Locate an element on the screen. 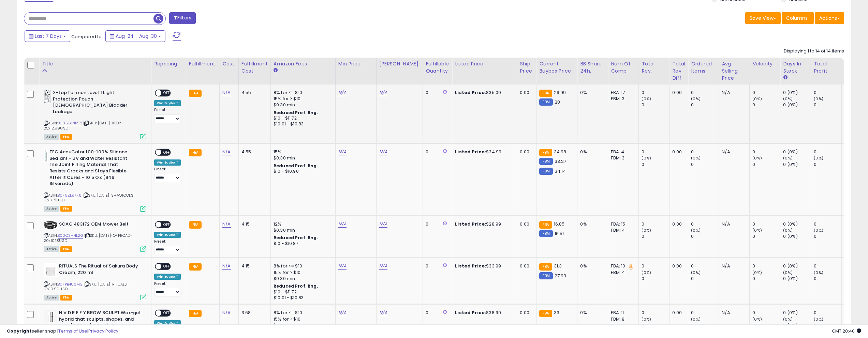 The height and width of the screenshot is (338, 868). span: 34.14 is located at coordinates (560, 171).